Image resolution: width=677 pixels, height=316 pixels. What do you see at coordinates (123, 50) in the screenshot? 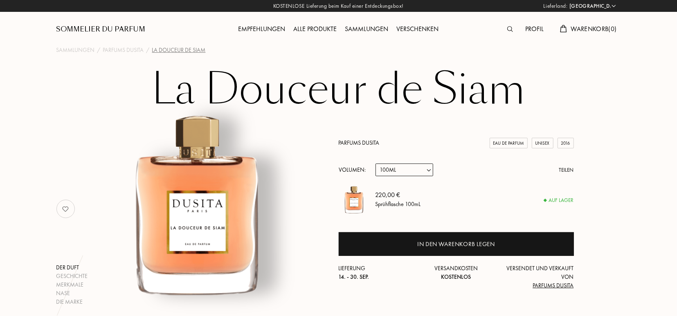
I see `div: Parfums Dusita` at bounding box center [123, 50].